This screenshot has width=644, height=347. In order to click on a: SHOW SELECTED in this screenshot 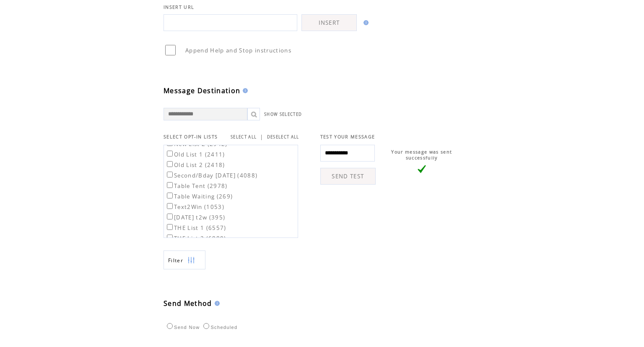, I will do `click(283, 114)`.